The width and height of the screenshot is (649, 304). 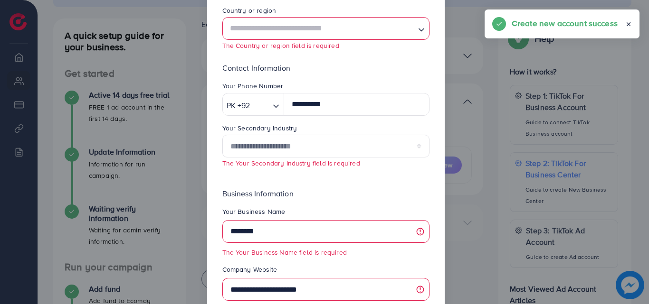 I want to click on legend: Your Business Name, so click(x=326, y=214).